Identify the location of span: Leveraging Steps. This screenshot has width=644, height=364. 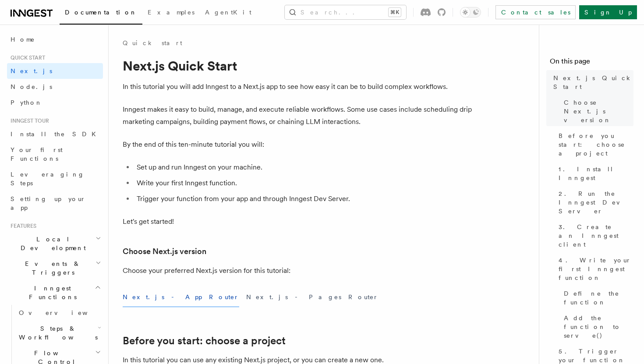
(47, 179).